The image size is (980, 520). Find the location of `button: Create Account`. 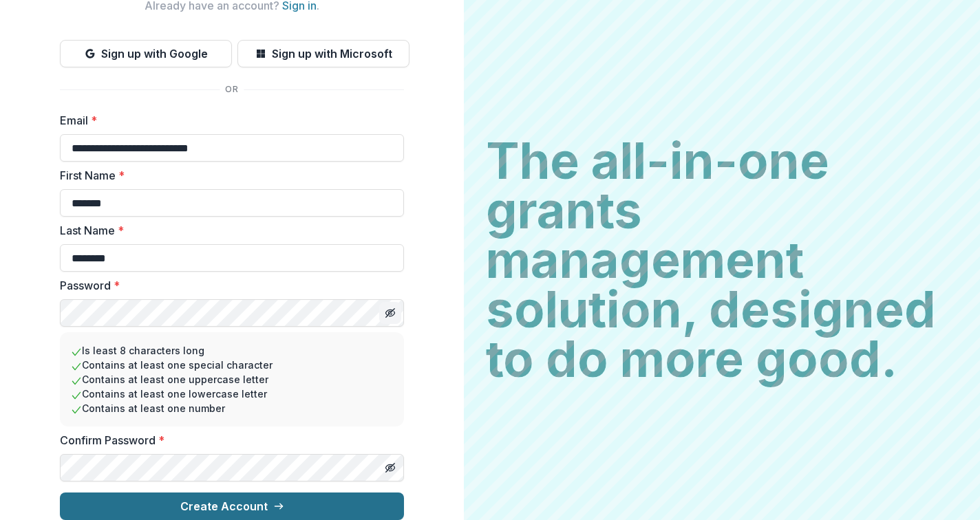

button: Create Account is located at coordinates (232, 506).